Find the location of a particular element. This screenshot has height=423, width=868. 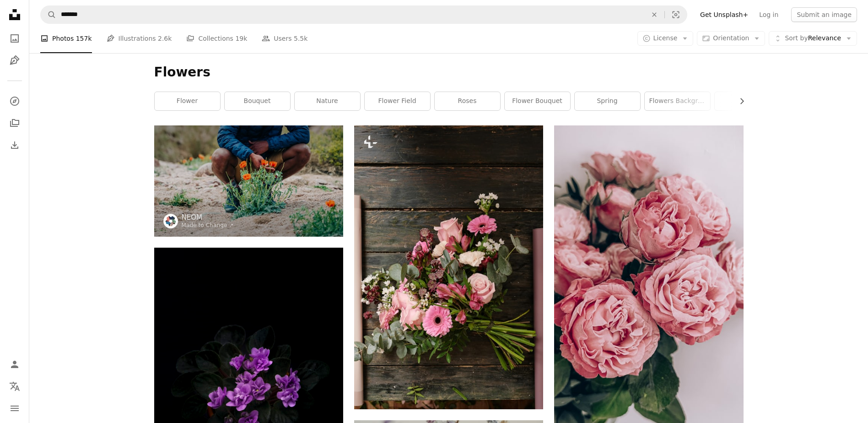

a: flowers background is located at coordinates (677, 101).